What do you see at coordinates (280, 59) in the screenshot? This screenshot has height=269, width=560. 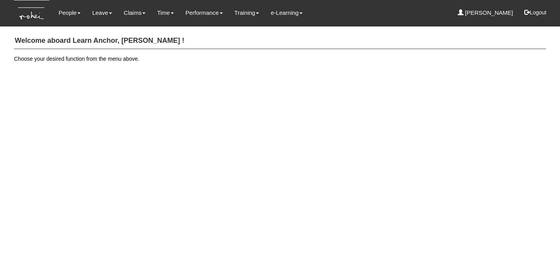 I see `p: Choose your desired function from the menu above.` at bounding box center [280, 59].